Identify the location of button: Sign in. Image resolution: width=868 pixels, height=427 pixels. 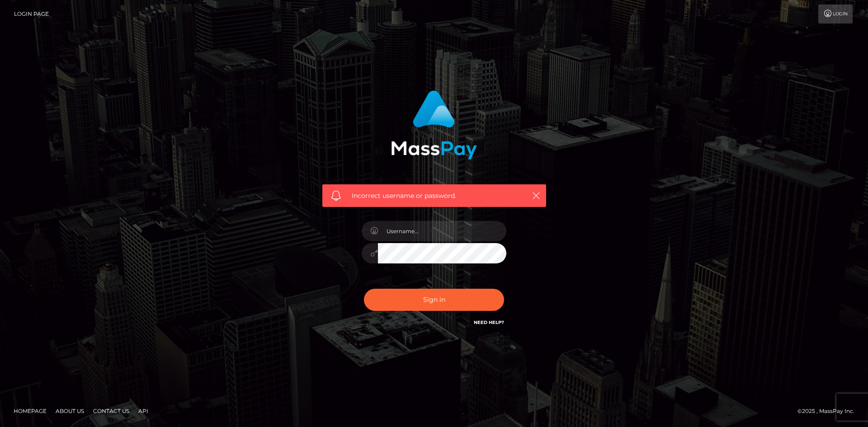
(434, 300).